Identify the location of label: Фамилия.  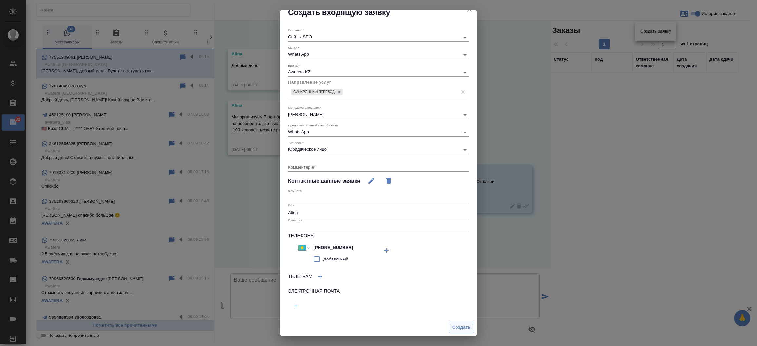
(295, 191).